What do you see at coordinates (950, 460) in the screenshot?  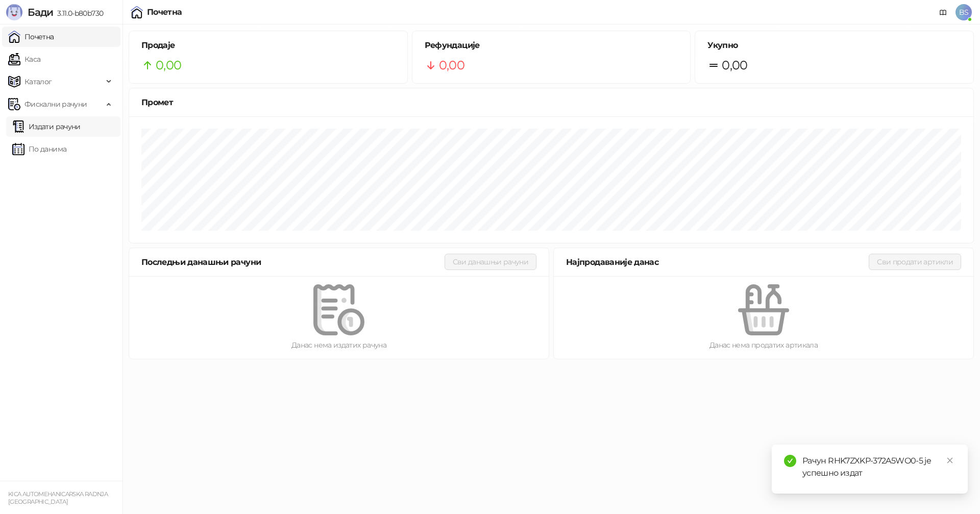 I see `span: close` at bounding box center [950, 460].